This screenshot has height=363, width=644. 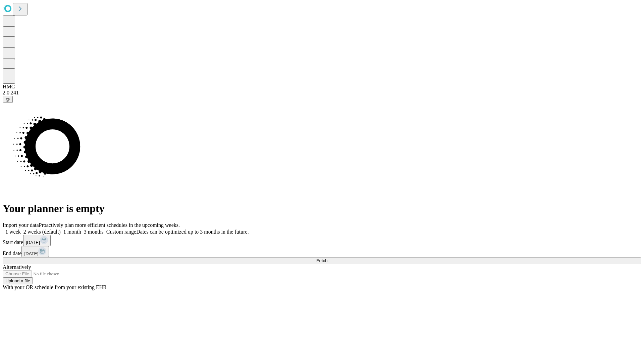 What do you see at coordinates (55, 286) in the screenshot?
I see `span: With your OR schedule from your existing EHR` at bounding box center [55, 286].